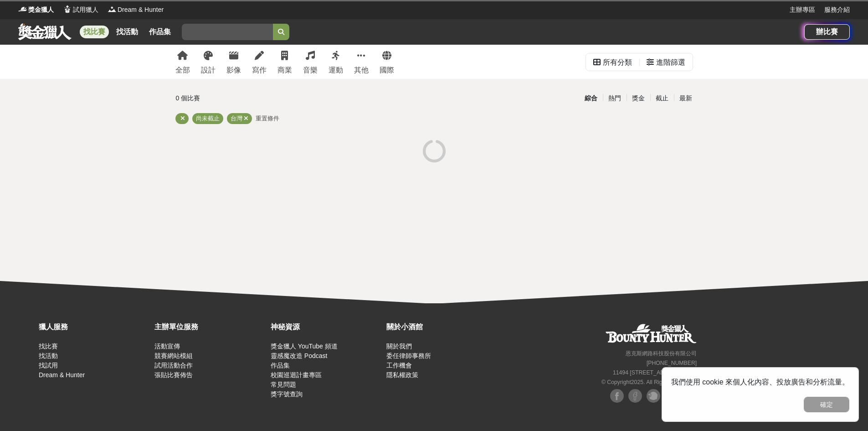 Image resolution: width=868 pixels, height=431 pixels. I want to click on div: 獵人服務, so click(94, 327).